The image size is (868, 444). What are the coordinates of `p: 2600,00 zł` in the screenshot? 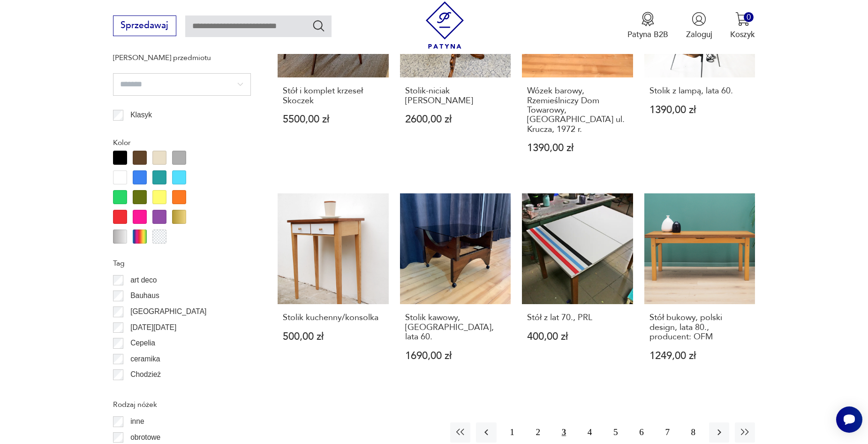 It's located at (455, 119).